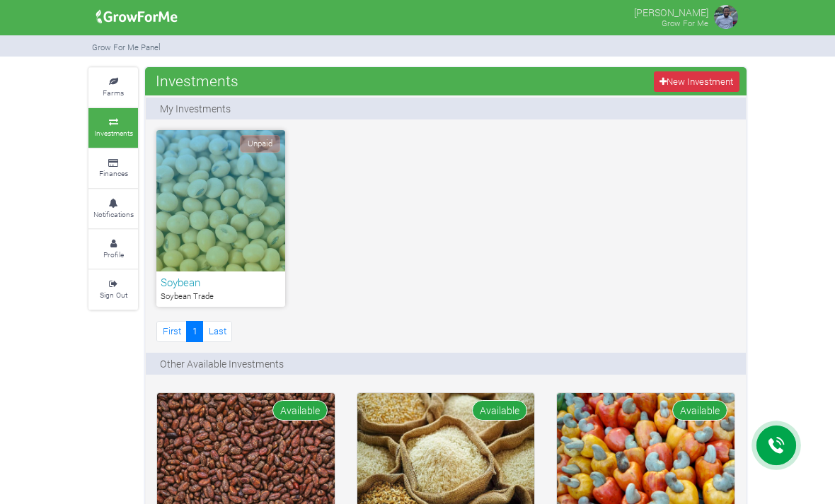 The image size is (835, 504). Describe the element at coordinates (113, 93) in the screenshot. I see `small: Farms` at that location.